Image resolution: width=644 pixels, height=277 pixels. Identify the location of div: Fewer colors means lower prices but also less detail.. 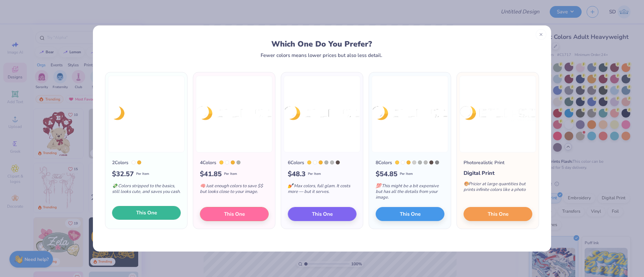
(321, 55).